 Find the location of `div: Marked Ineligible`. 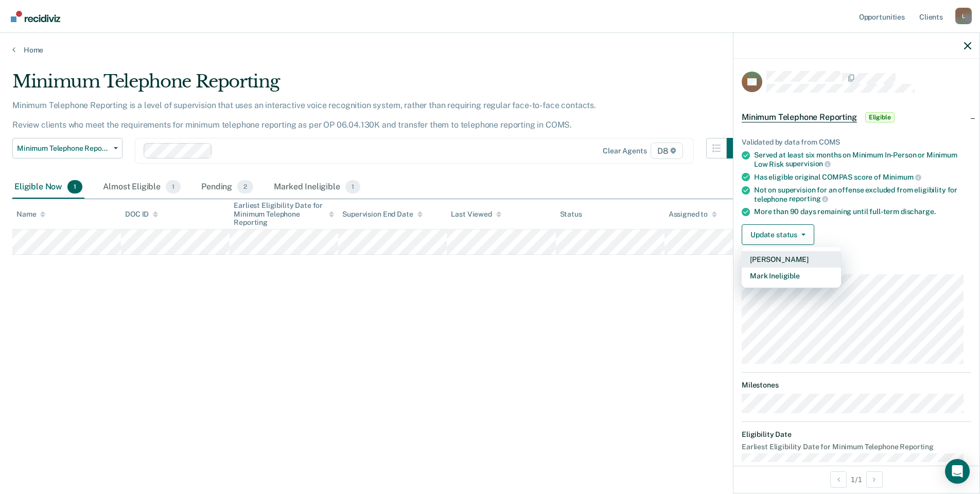

div: Marked Ineligible is located at coordinates (317, 188).